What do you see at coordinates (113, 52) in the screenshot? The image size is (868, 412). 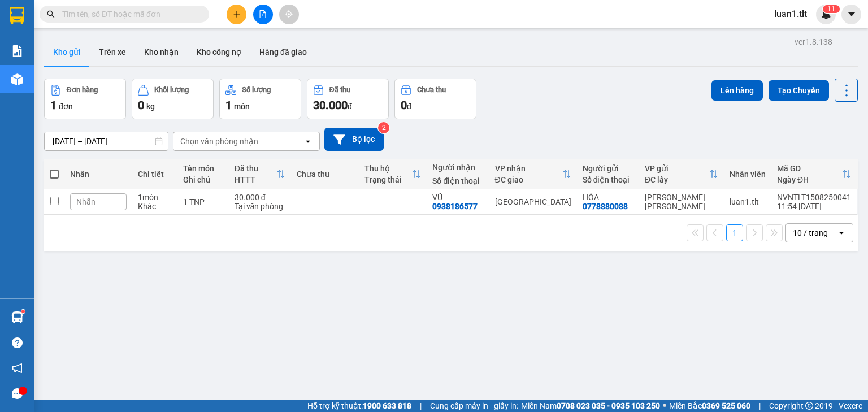 I see `button: Trên xe` at bounding box center [113, 52].